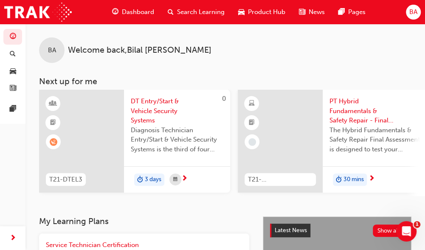 This screenshot has height=250, width=425. Describe the element at coordinates (354, 179) in the screenshot. I see `span: 30 mins` at that location.